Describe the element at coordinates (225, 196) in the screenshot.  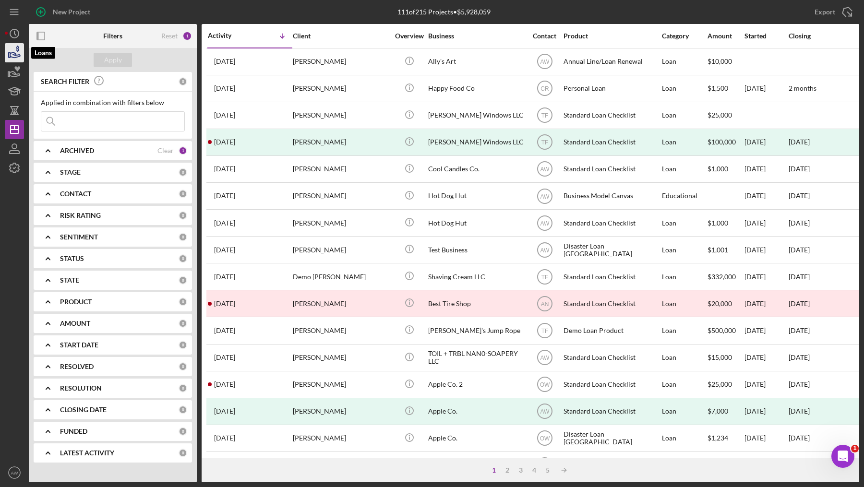
I see `time: 2024-06-18 18:00` at that location.